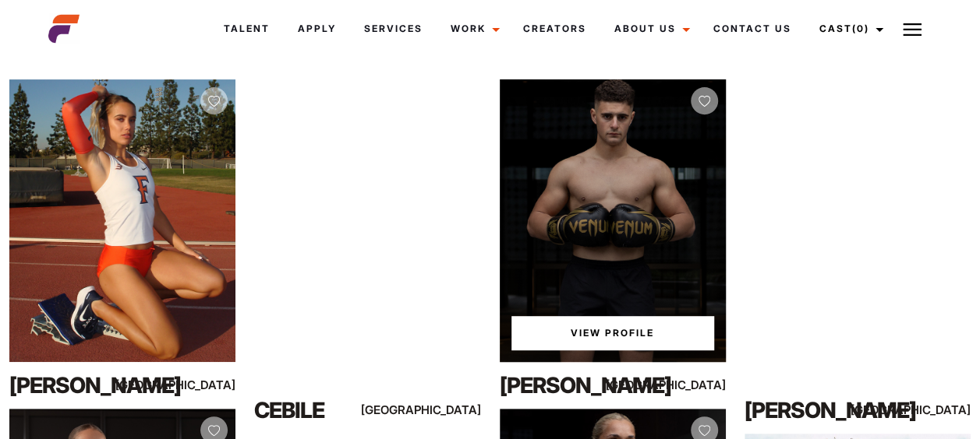 This screenshot has height=439, width=980. What do you see at coordinates (555, 29) in the screenshot?
I see `a: Creators` at bounding box center [555, 29].